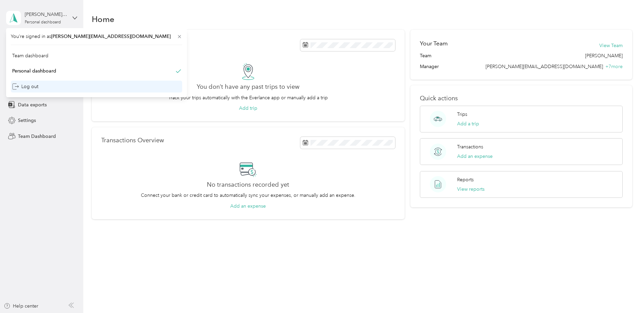 Image resolution: width=644 pixels, height=313 pixels. I want to click on span: Data exports, so click(32, 105).